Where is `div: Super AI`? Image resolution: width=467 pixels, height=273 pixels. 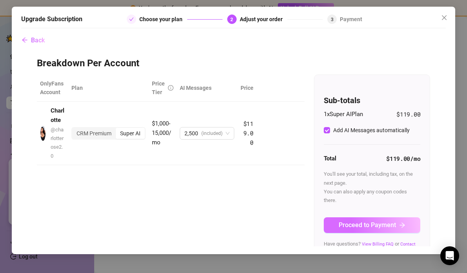
div: Super AI is located at coordinates (130, 133).